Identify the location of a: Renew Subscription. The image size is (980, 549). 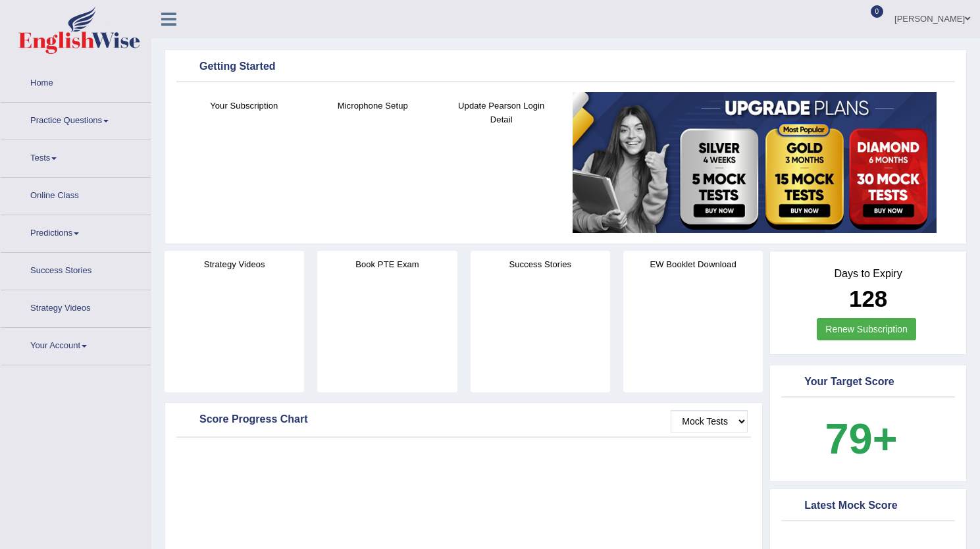
(866, 329).